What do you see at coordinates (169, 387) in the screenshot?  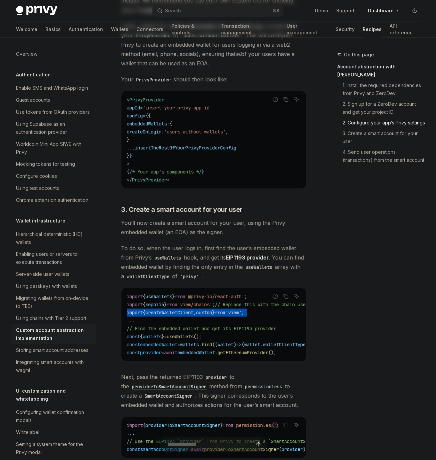 I see `code: providerToSmartAccountSigner` at bounding box center [169, 387].